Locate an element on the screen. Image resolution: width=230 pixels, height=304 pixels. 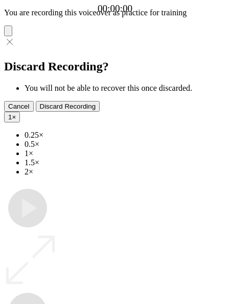
p: You are recording this voiceover as practice for training is located at coordinates (115, 13).